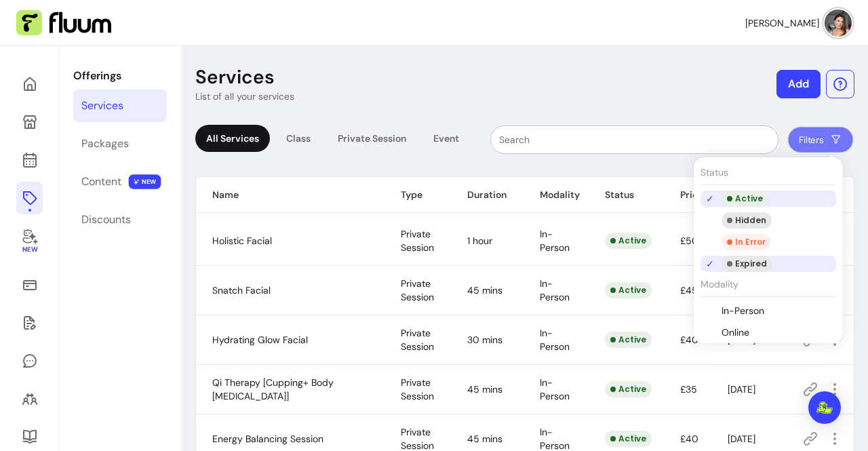 The image size is (868, 451). Describe the element at coordinates (241, 290) in the screenshot. I see `span: Snatch Facial` at that location.